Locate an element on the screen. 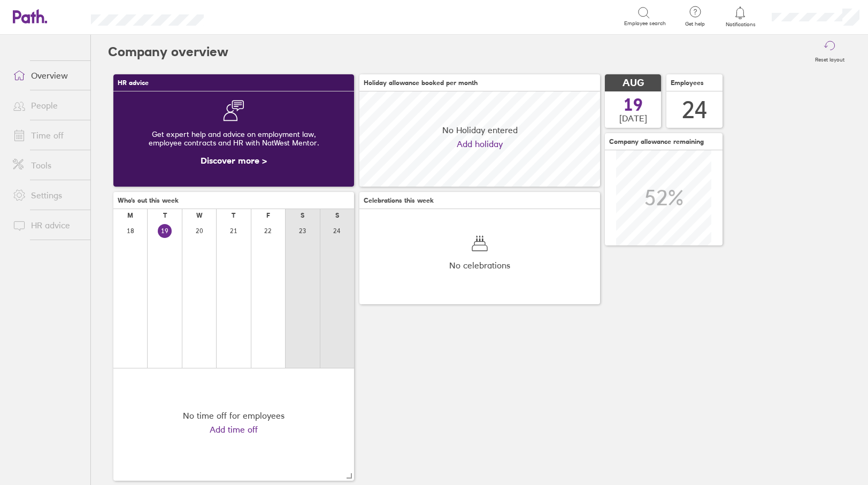  span: Who's out this week is located at coordinates (148, 201).